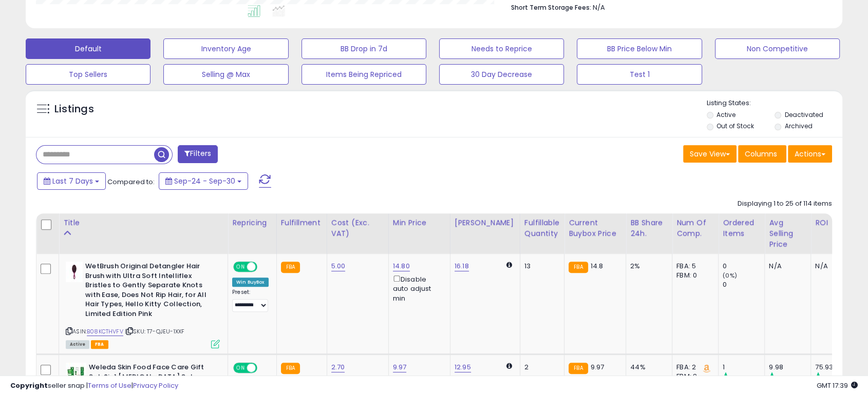 Image resolution: width=868 pixels, height=396 pixels. Describe the element at coordinates (501, 49) in the screenshot. I see `button: Needs to Reprice` at that location.